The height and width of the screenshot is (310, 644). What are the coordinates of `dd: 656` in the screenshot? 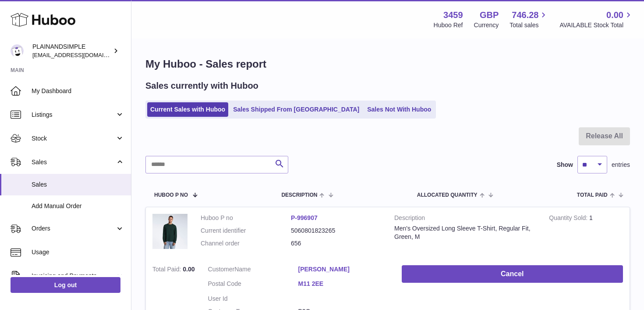 It's located at (336, 243).